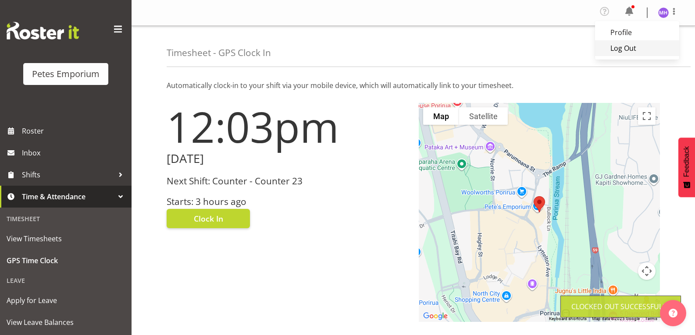 The image size is (695, 335). What do you see at coordinates (413, 85) in the screenshot?
I see `p: Automatically clock-in to your shift via your mobile device, which will automatically link to you...` at bounding box center [413, 85].